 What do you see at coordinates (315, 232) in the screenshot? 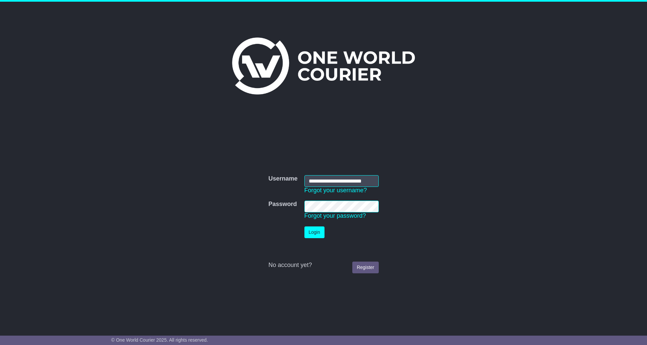
I see `button: Login` at bounding box center [315, 232].